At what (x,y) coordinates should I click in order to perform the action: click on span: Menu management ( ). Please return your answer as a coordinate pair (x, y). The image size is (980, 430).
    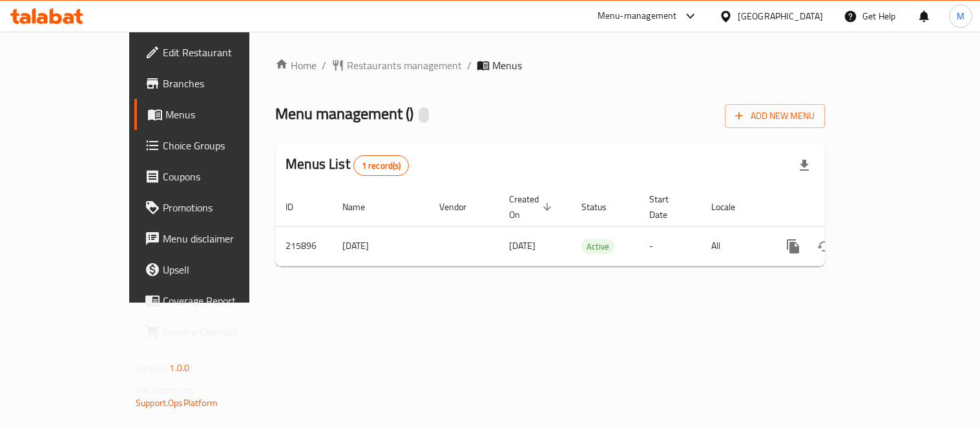
    Looking at the image, I should click on (344, 113).